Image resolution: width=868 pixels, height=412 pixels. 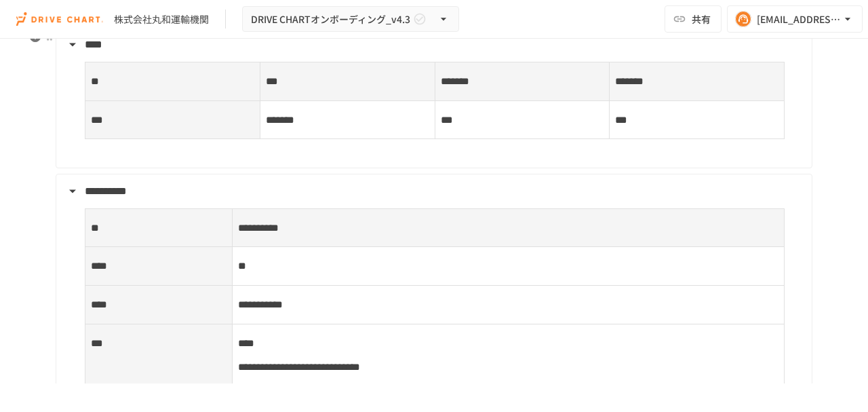 I want to click on div: 株式会社丸和運輸機関, so click(x=161, y=19).